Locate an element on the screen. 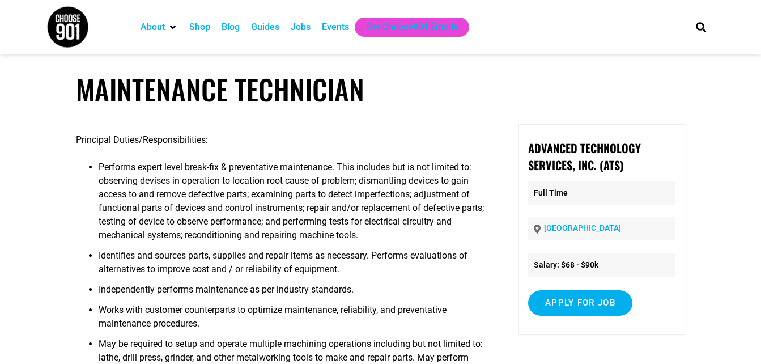 The width and height of the screenshot is (761, 364). a: Get Choose901 Emails is located at coordinates (412, 27).